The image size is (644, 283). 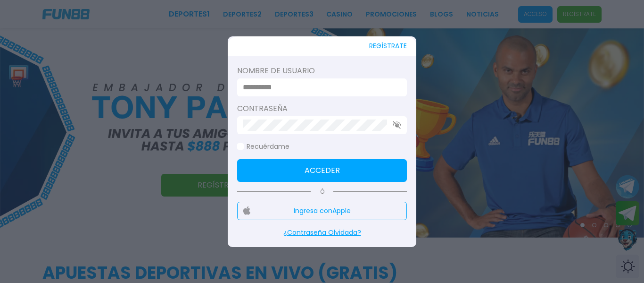 I want to click on button: REGÍSTRATE, so click(x=388, y=46).